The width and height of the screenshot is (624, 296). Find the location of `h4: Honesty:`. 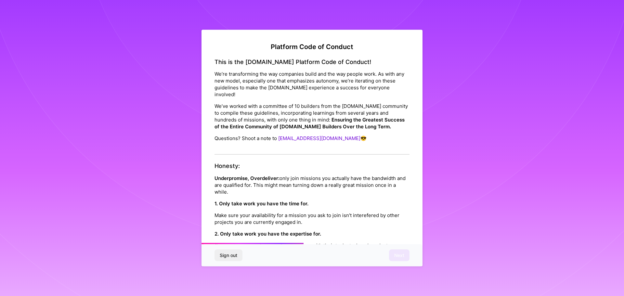

h4: Honesty: is located at coordinates (312, 166).